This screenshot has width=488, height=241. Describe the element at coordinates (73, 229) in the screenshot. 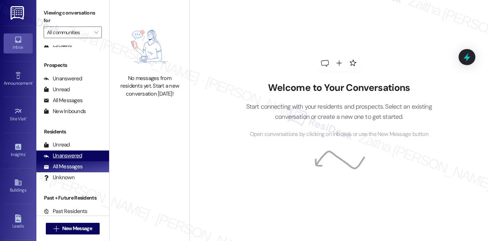

I see `button: New Message` at that location.